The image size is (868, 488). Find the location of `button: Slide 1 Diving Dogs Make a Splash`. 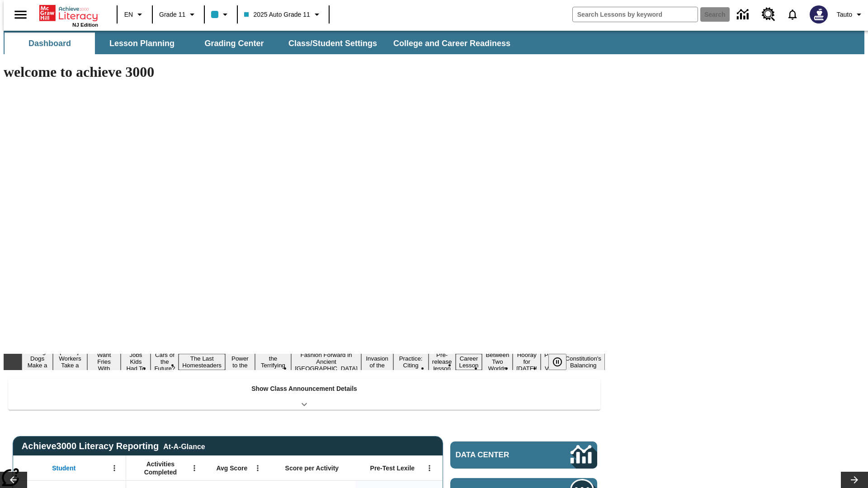

button: Slide 1 Diving Dogs Make a Splash is located at coordinates (37, 362).